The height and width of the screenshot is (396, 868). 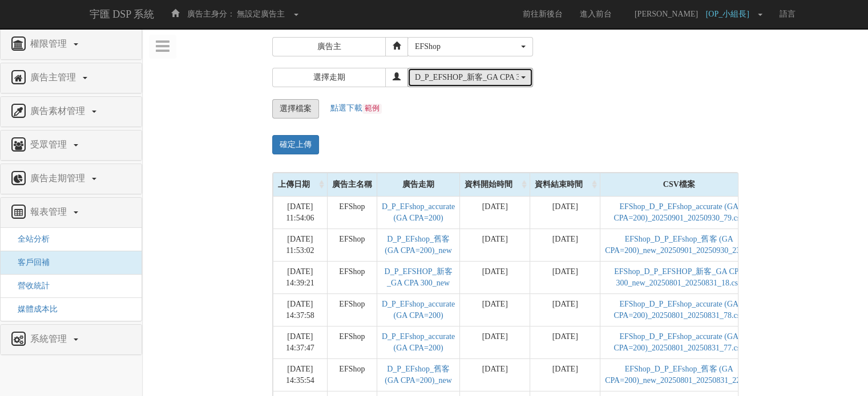 What do you see at coordinates (679, 310) in the screenshot?
I see `a: EFShop_D_P_EFshop_accurate (GA CPA=200)_20250801_20250831_78.csv` at bounding box center [679, 310].